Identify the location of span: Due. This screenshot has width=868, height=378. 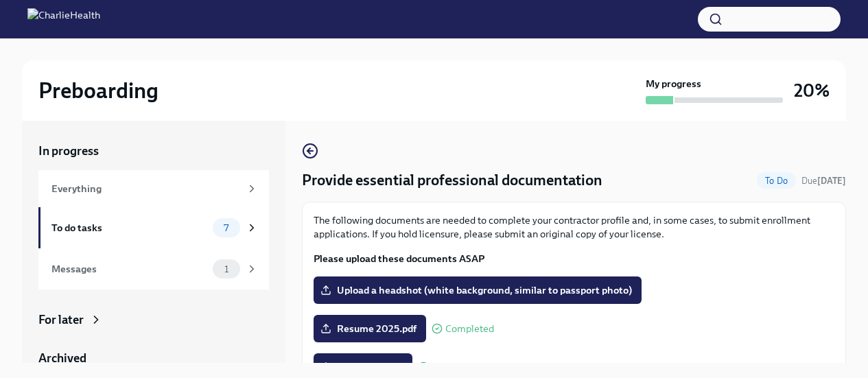
(823, 180).